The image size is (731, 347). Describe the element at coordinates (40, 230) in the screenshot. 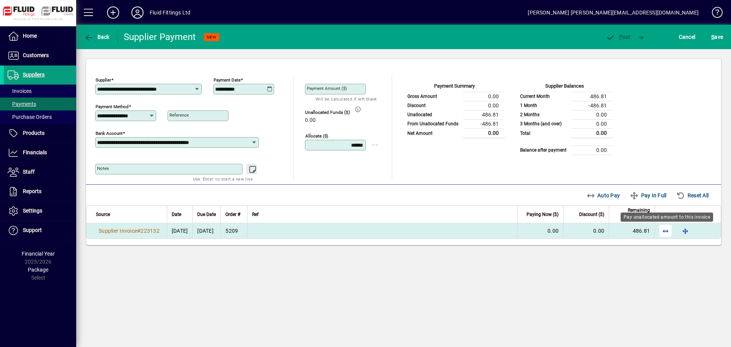

I see `a: Support` at that location.